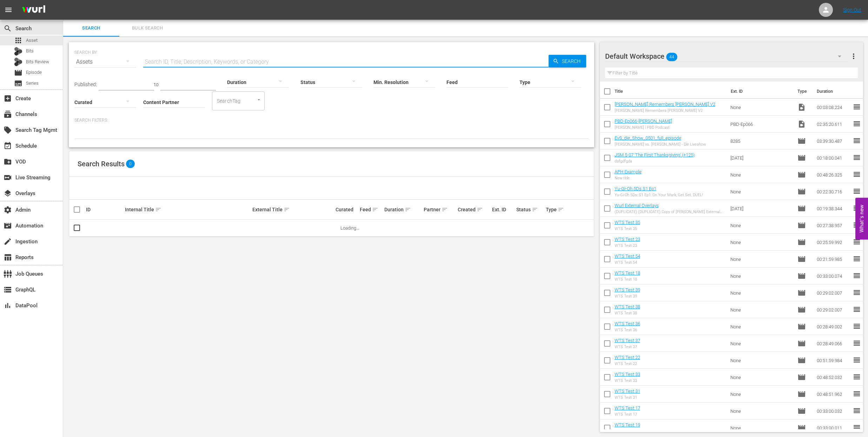 This screenshot has height=437, width=868. Describe the element at coordinates (834, 411) in the screenshot. I see `td: 00:33:00.032` at that location.